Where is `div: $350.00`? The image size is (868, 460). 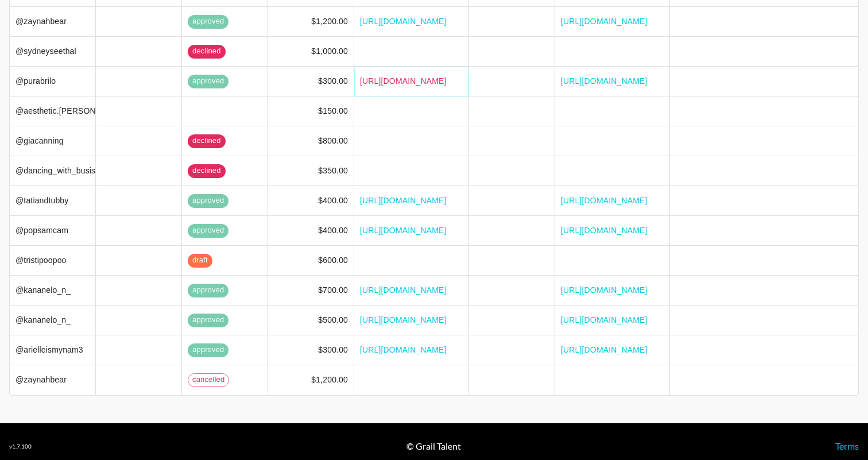
div: $350.00 is located at coordinates (333, 170).